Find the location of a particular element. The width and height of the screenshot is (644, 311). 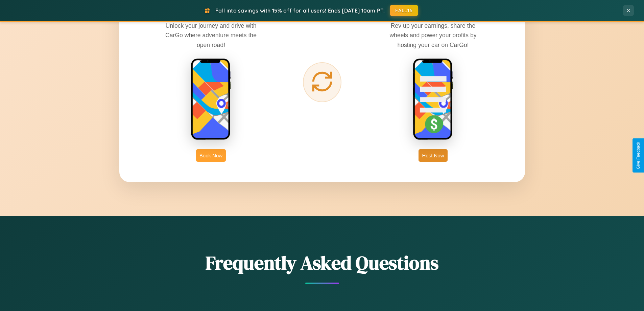

button: Host Now is located at coordinates (433, 155).